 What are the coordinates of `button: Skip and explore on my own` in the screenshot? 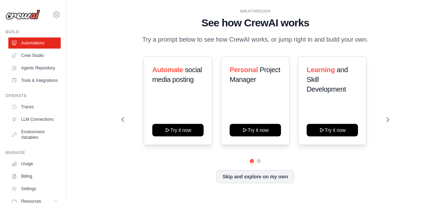 It's located at (255, 177).